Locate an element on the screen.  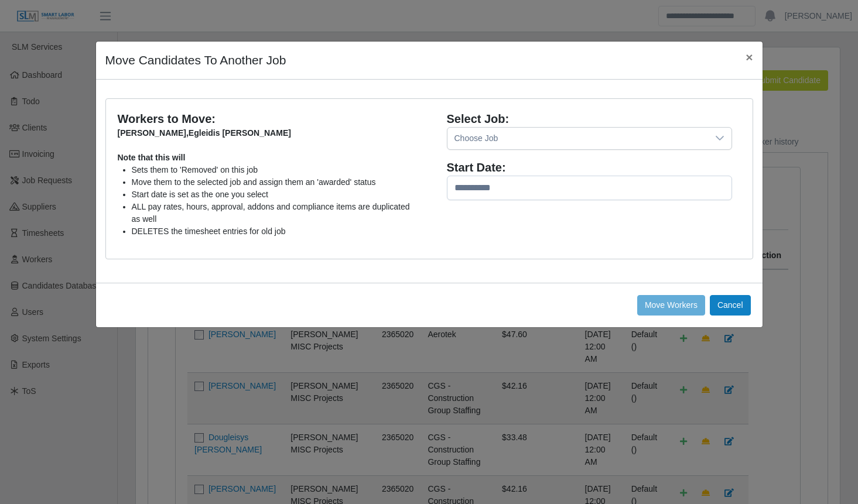
b: Note that this will is located at coordinates (152, 158).